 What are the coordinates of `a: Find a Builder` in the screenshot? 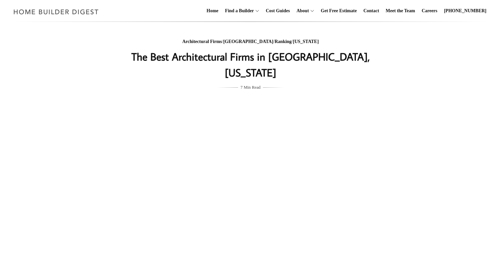 It's located at (238, 11).